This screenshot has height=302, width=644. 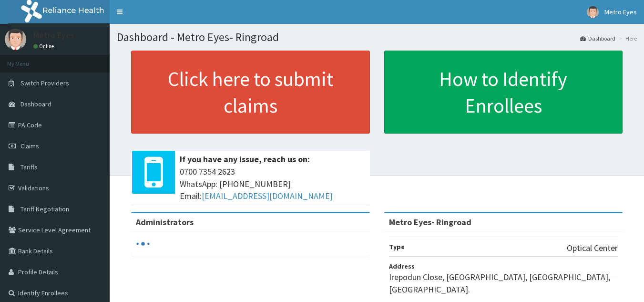 I want to click on span: Dashboard, so click(x=36, y=104).